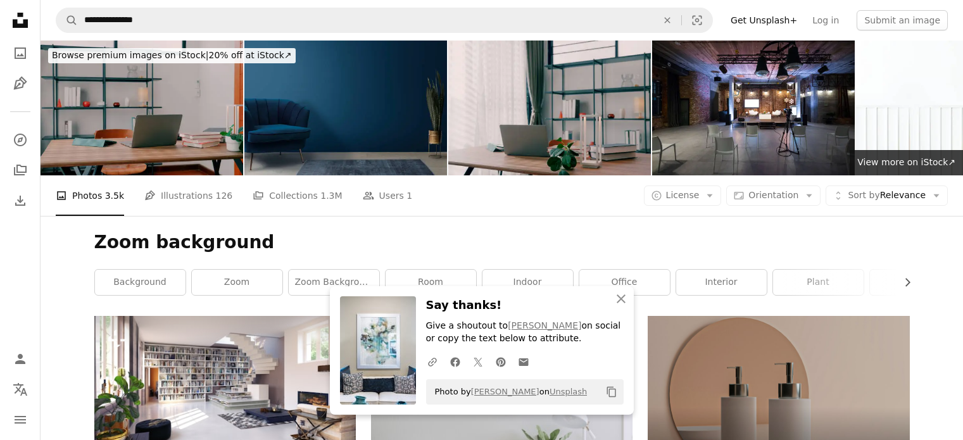  I want to click on a: View more on iStock↗, so click(906, 163).